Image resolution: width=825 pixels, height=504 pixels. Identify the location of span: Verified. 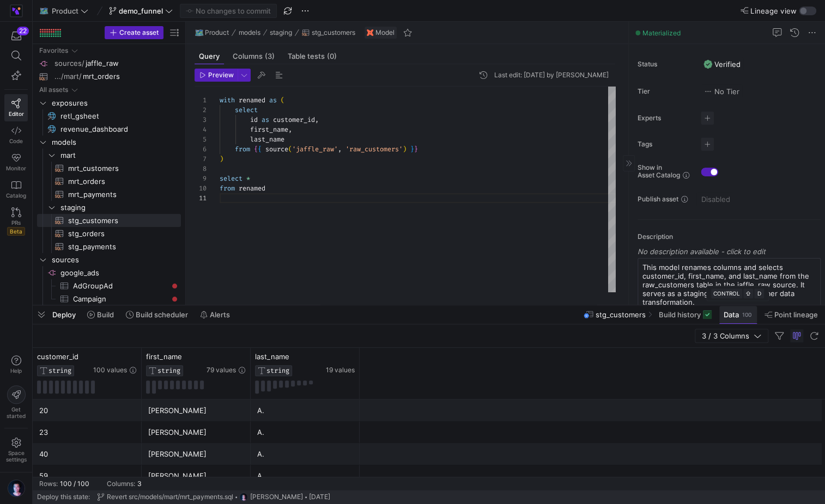
(722, 64).